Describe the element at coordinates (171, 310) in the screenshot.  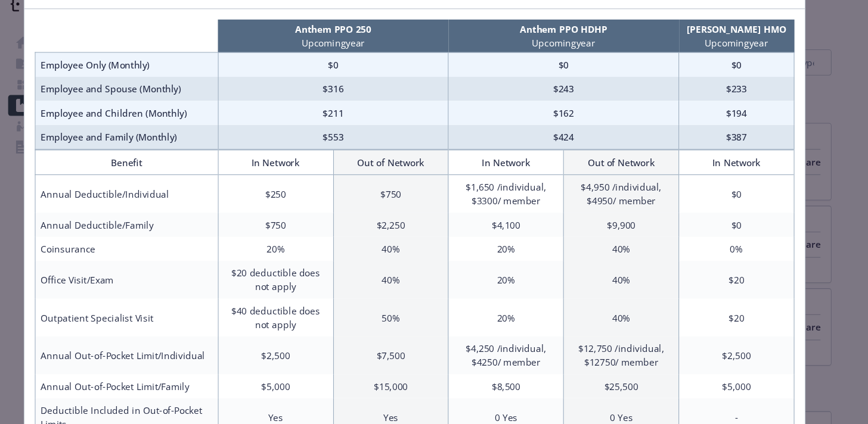
I see `td: Outpatient Specialist Visit` at that location.